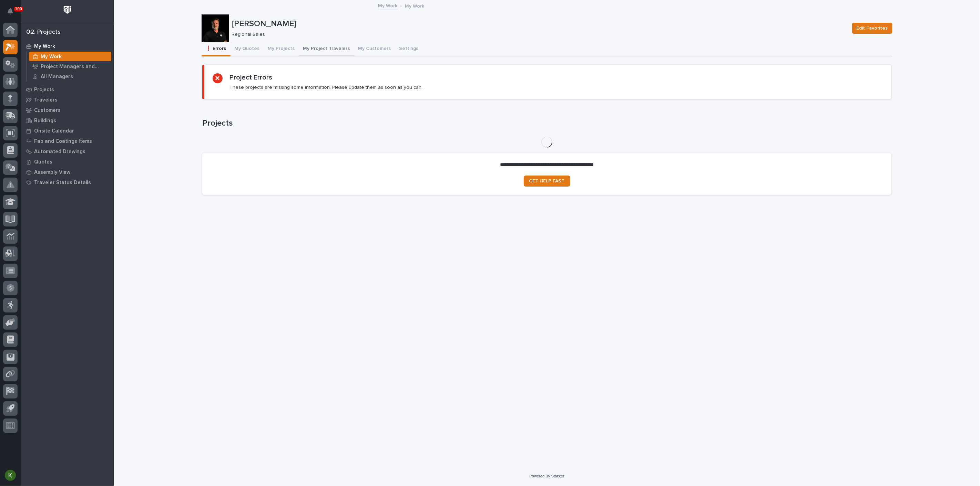 The width and height of the screenshot is (980, 486). I want to click on p: Quotes, so click(43, 162).